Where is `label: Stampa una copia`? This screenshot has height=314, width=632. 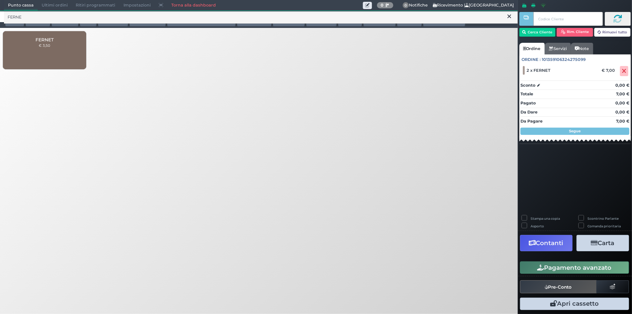 label: Stampa una copia is located at coordinates (545, 218).